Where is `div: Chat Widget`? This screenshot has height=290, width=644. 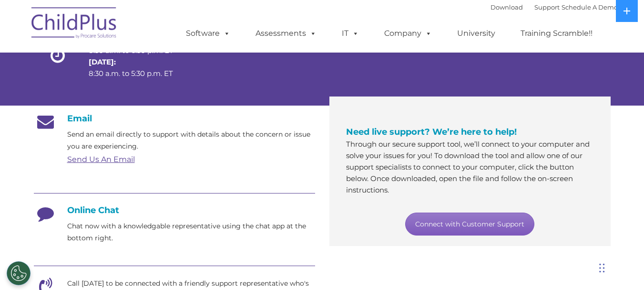 div: Chat Widget is located at coordinates (620, 267).